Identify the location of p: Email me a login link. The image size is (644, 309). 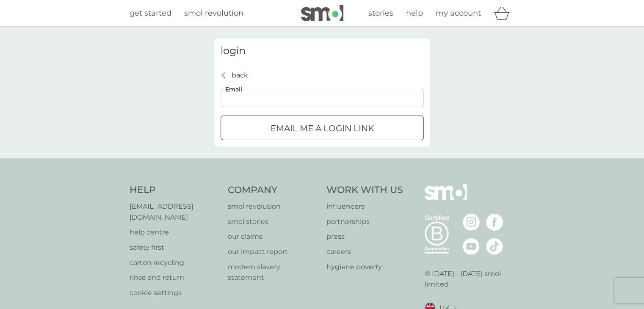
(322, 128).